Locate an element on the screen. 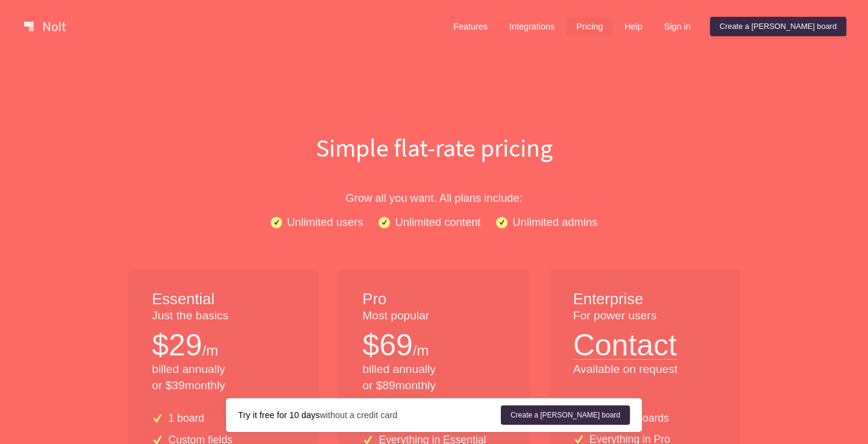 This screenshot has height=444, width=868. a: Sign in is located at coordinates (678, 26).